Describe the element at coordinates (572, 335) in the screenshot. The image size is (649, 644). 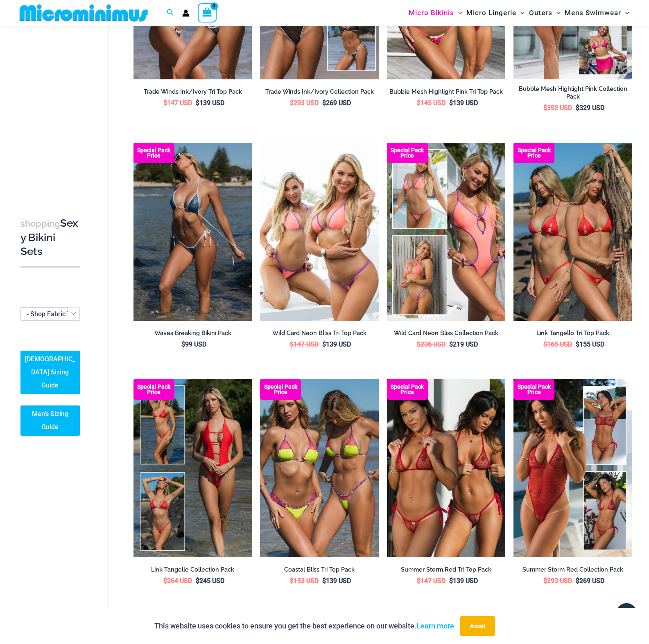
I see `a: Link Tangello Tri Top Pack` at that location.